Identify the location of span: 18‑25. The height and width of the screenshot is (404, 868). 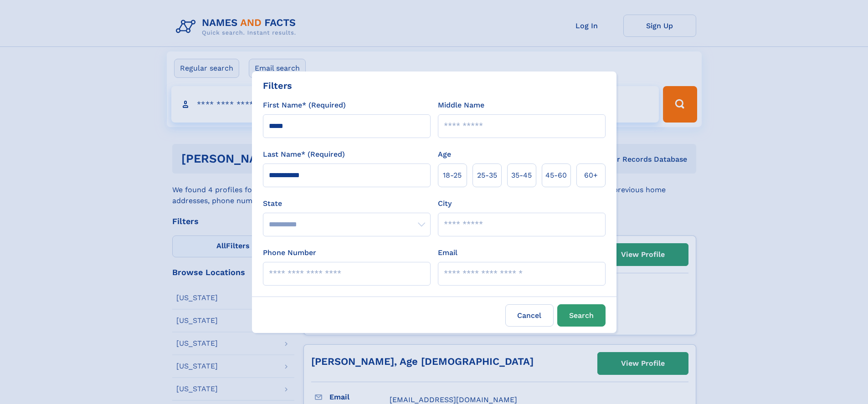
(452, 175).